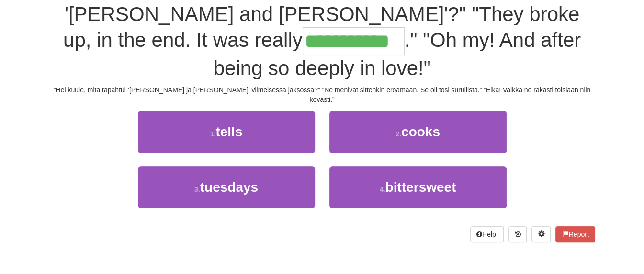 The image size is (644, 274). I want to click on span: bittersweet, so click(421, 187).